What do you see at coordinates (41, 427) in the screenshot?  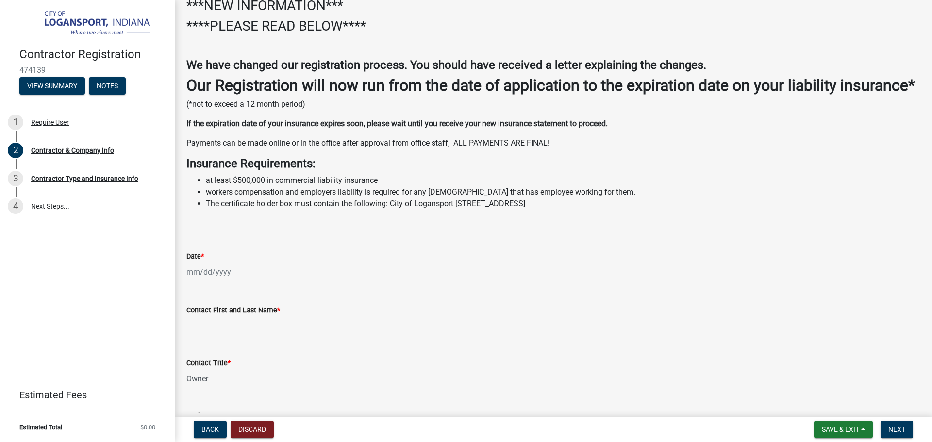 I see `span: Estimated Total` at bounding box center [41, 427].